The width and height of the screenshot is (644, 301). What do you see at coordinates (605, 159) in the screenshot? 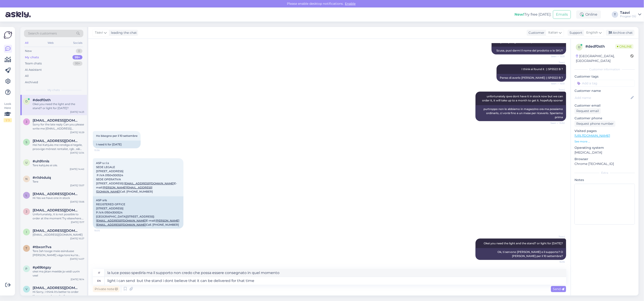
I see `p: Browser` at bounding box center [605, 159].